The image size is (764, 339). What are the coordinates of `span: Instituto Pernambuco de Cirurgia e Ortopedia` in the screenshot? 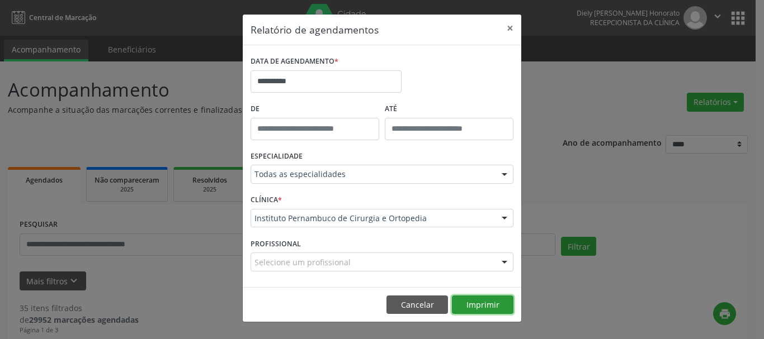 It's located at (372, 219).